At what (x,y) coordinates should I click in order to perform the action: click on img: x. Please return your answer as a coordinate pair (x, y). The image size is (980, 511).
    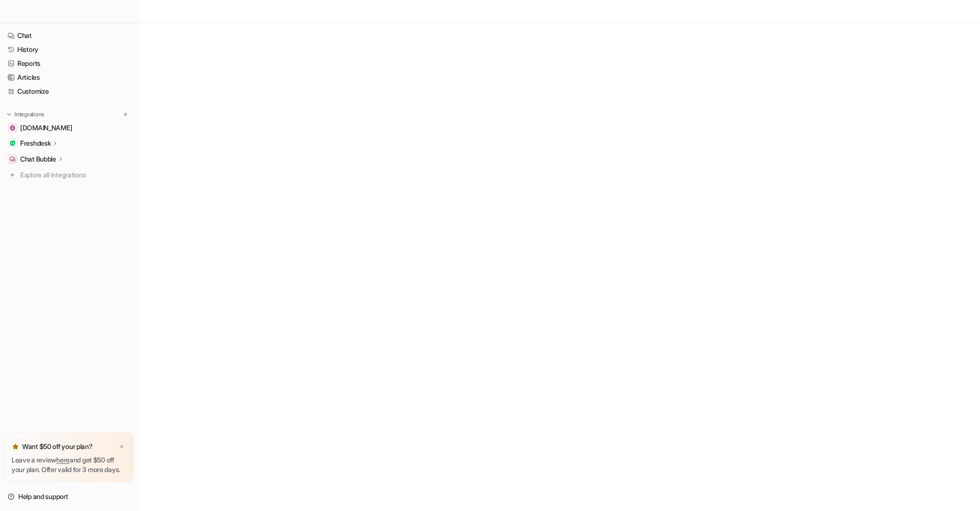
    Looking at the image, I should click on (122, 447).